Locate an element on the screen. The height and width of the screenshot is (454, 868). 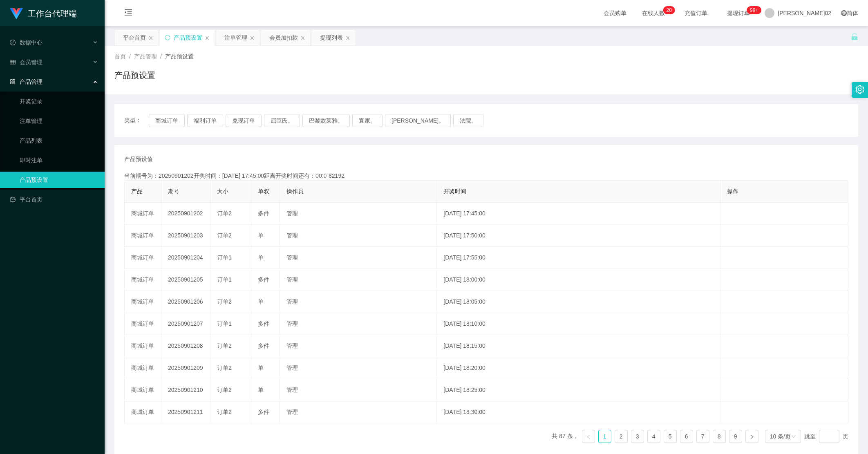
button: 巴黎欧莱雅。 is located at coordinates (326, 120).